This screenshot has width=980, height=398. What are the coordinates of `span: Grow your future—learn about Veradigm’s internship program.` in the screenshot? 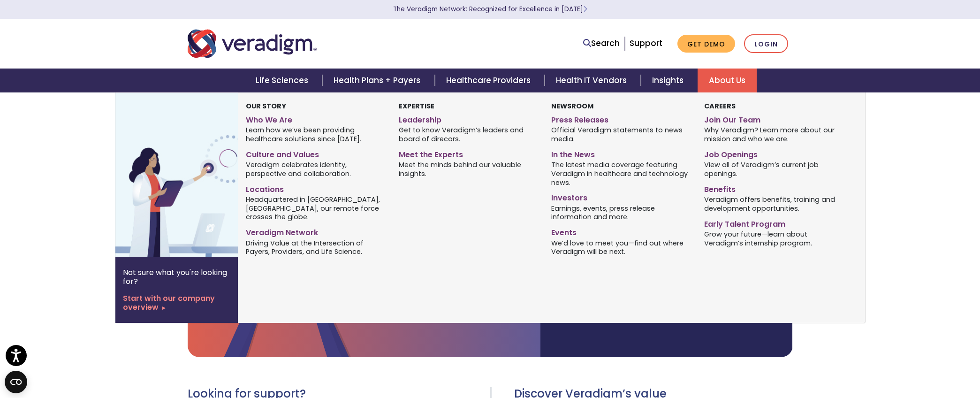 It's located at (773, 238).